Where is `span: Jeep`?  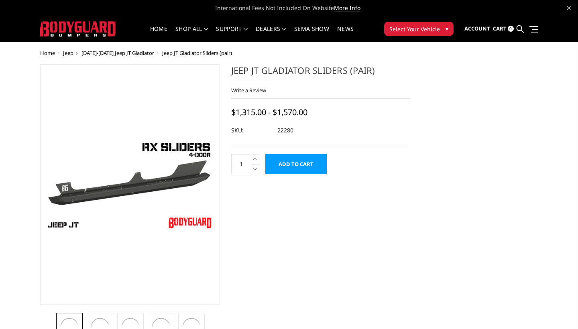 span: Jeep is located at coordinates (68, 53).